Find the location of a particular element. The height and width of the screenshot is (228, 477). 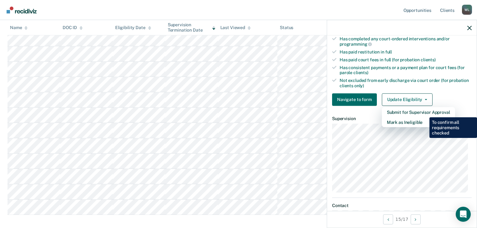

button: Navigate to form is located at coordinates (354, 100).